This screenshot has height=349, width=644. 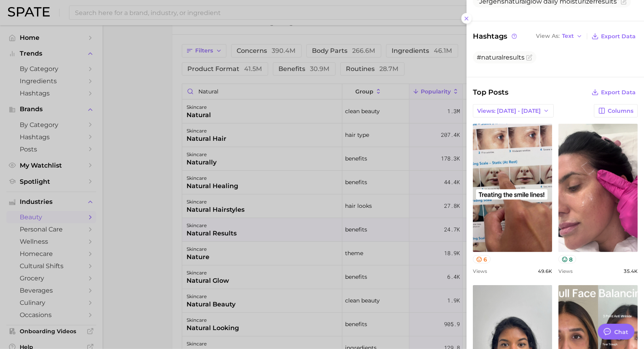 What do you see at coordinates (495, 36) in the screenshot?
I see `span: Hashtags` at bounding box center [495, 36].